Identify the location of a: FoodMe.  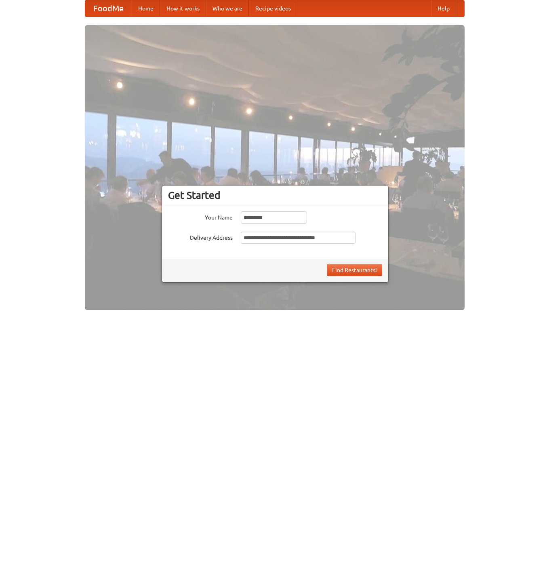
(108, 8).